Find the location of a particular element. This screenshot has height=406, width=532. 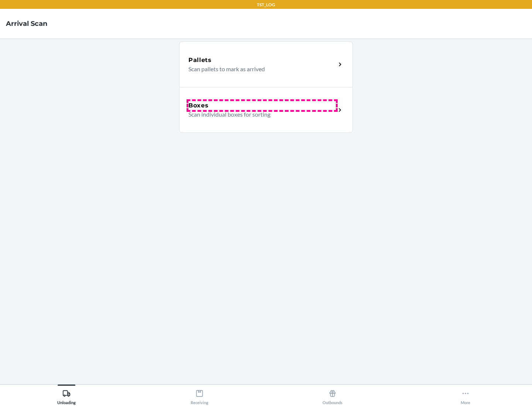

p: Scan pallets to mark as arrived is located at coordinates (259, 69).